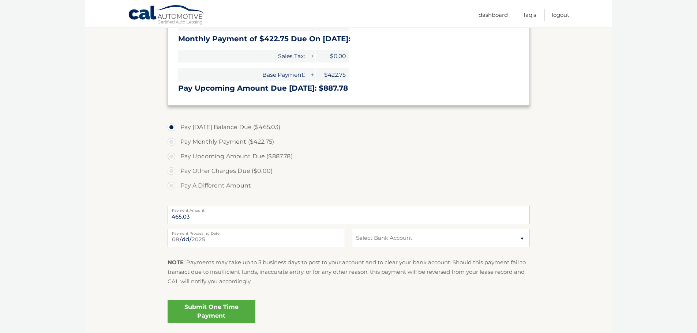  Describe the element at coordinates (256, 232) in the screenshot. I see `label: Payment Processing Date` at that location.